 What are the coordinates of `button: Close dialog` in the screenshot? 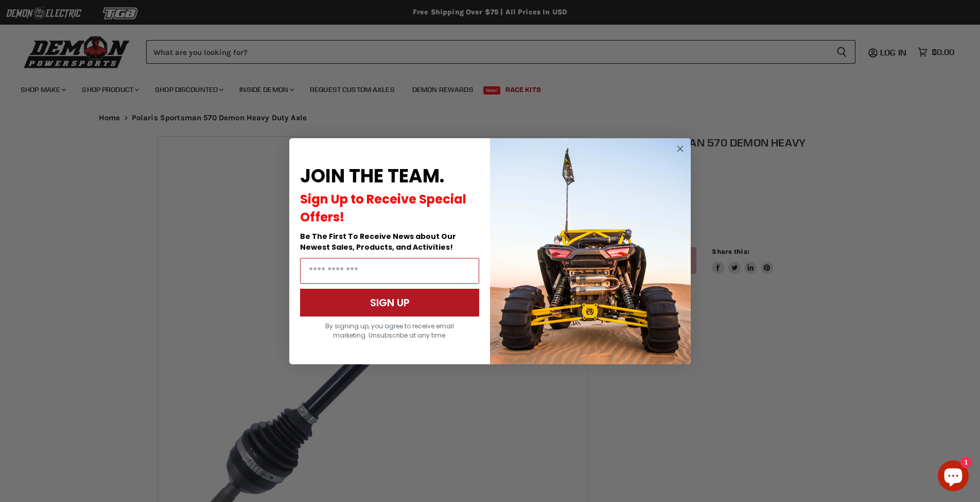 It's located at (680, 149).